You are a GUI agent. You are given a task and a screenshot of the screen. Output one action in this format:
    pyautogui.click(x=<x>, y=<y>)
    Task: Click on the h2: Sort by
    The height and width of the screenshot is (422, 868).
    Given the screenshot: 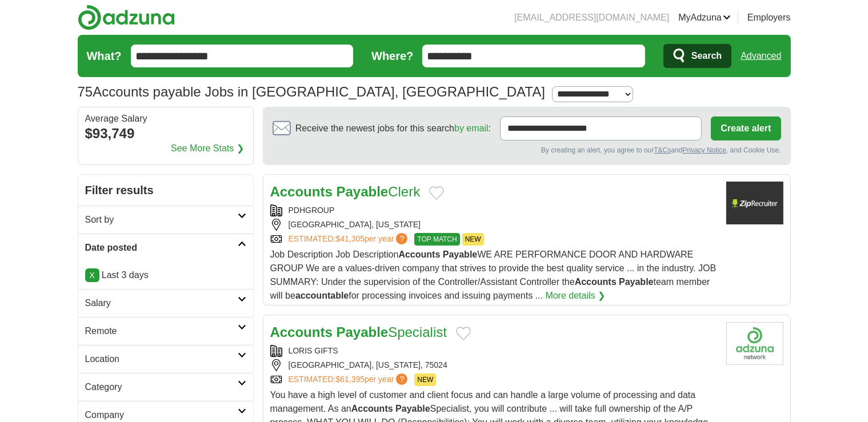 What is the action you would take?
    pyautogui.click(x=161, y=220)
    